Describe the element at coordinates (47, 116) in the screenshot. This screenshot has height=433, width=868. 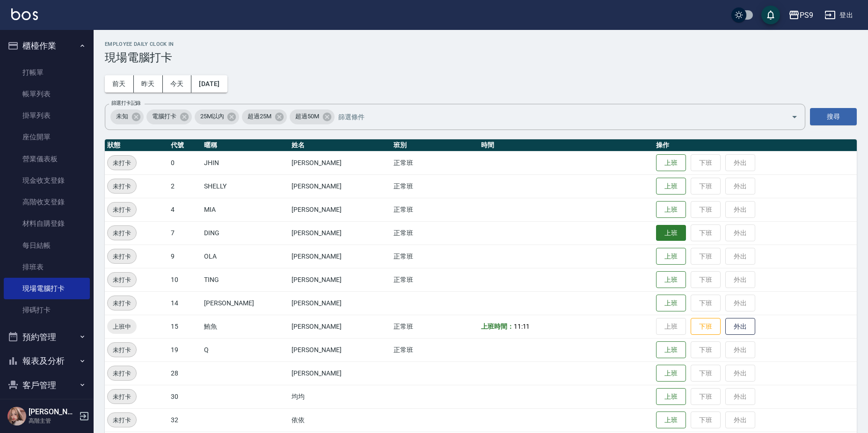
I see `a: 掛單列表` at that location.